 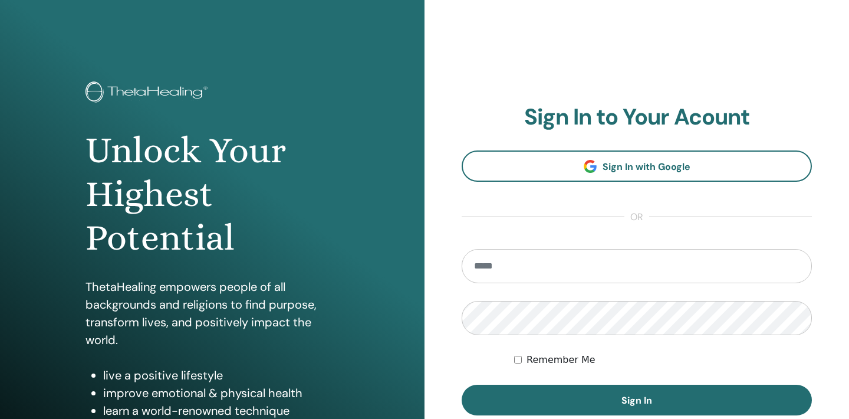 I want to click on button: Sign In, so click(x=637, y=400).